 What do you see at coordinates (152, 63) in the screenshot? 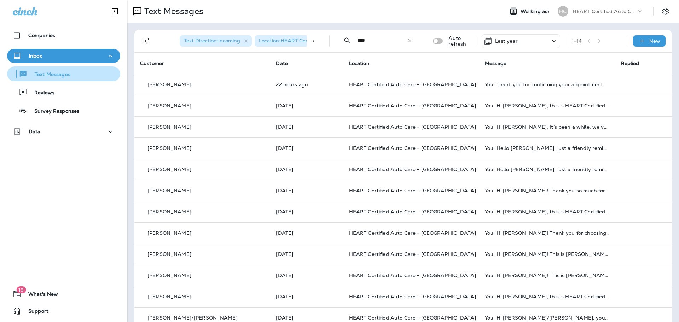
I see `span: Customer` at bounding box center [152, 63].